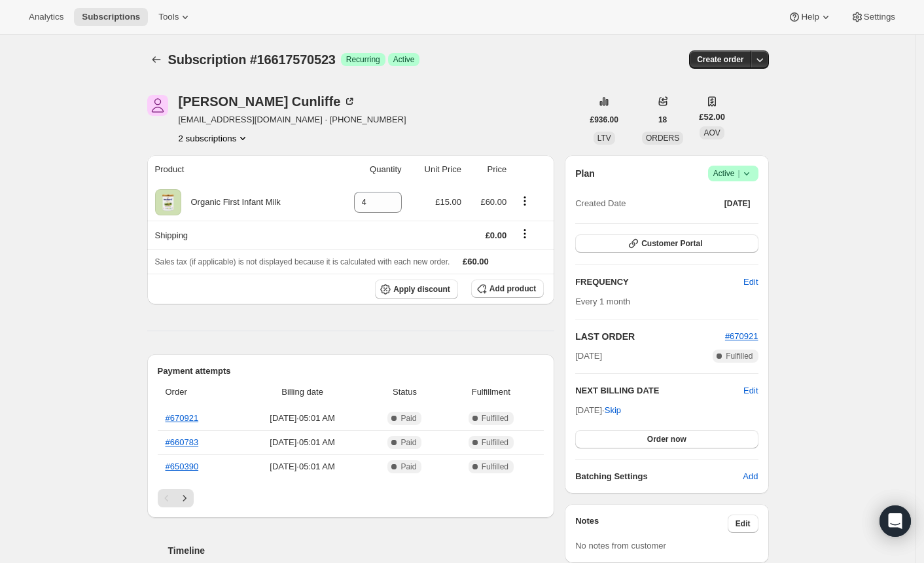 This screenshot has height=563, width=924. What do you see at coordinates (613, 411) in the screenshot?
I see `span: Skip` at bounding box center [613, 411].